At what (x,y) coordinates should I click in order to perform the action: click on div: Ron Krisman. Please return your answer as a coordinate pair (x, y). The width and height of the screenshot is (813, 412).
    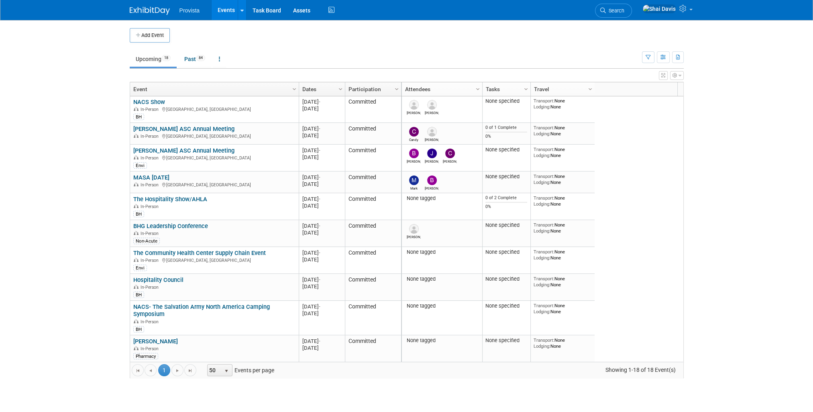
    Looking at the image, I should click on (413, 236).